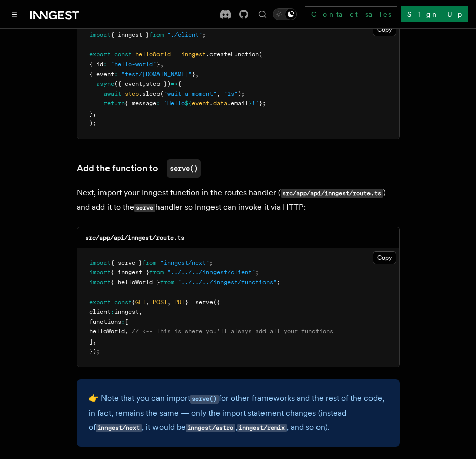 The height and width of the screenshot is (459, 476). What do you see at coordinates (105, 322) in the screenshot?
I see `span: functions` at bounding box center [105, 322].